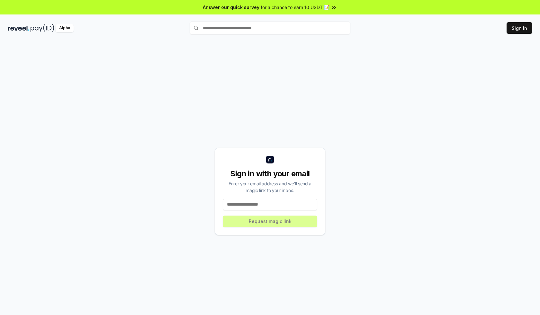 The width and height of the screenshot is (540, 315). Describe the element at coordinates (270, 160) in the screenshot. I see `img: logo_small` at that location.